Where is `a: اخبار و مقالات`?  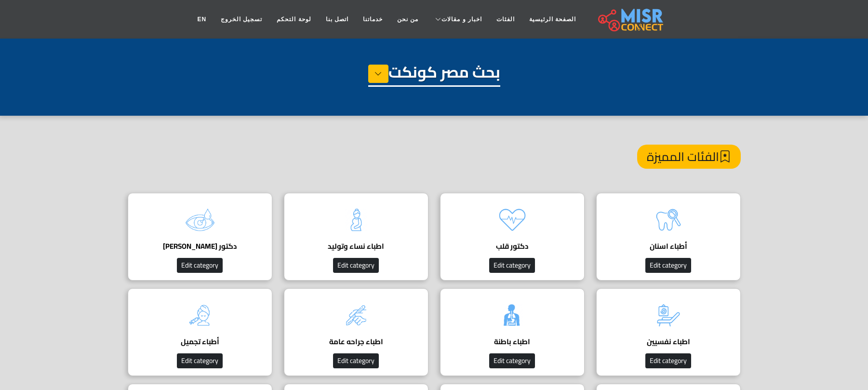 a: اخبار و مقالات is located at coordinates (458, 20).